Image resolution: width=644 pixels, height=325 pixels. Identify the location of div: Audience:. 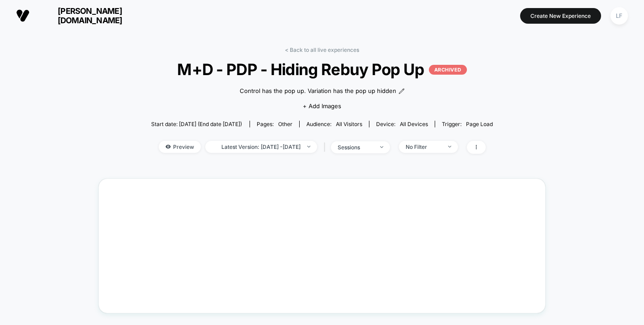
(334, 124).